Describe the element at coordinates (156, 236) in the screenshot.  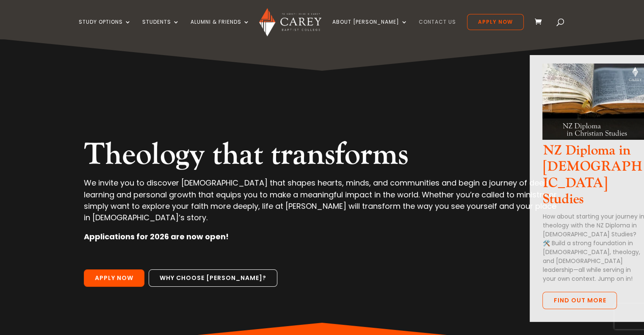
I see `strong: Applications for 2026 are now open!` at that location.